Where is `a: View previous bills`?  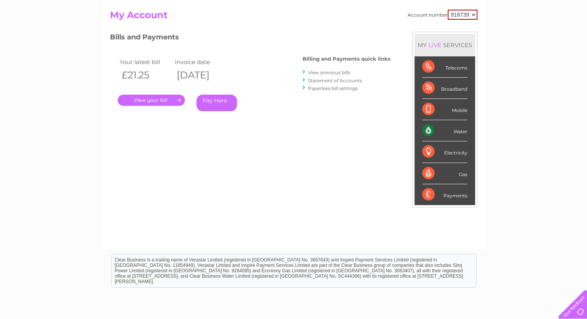
a: View previous bills is located at coordinates (329, 72).